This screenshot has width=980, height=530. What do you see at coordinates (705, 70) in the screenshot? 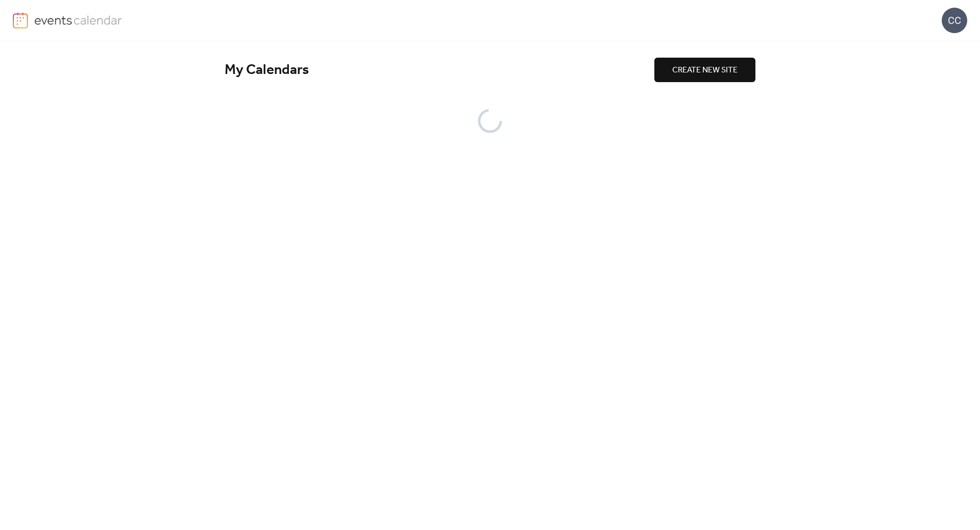
I see `button: CREATE NEW SITE` at bounding box center [705, 70].